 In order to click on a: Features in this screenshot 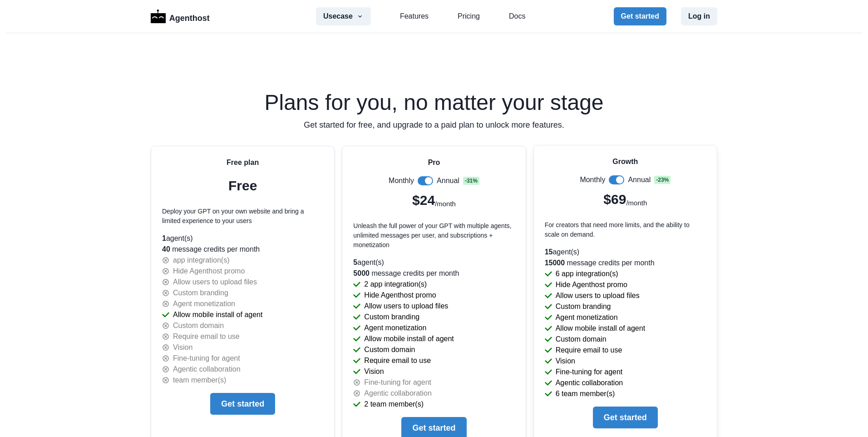, I will do `click(414, 16)`.